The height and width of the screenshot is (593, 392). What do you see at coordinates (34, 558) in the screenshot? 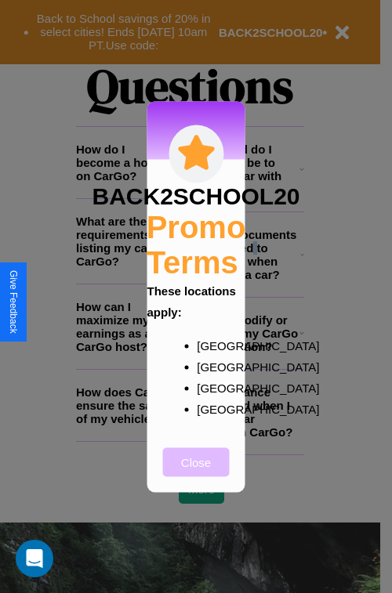
I see `div: Open Intercom Messenger` at bounding box center [34, 558].